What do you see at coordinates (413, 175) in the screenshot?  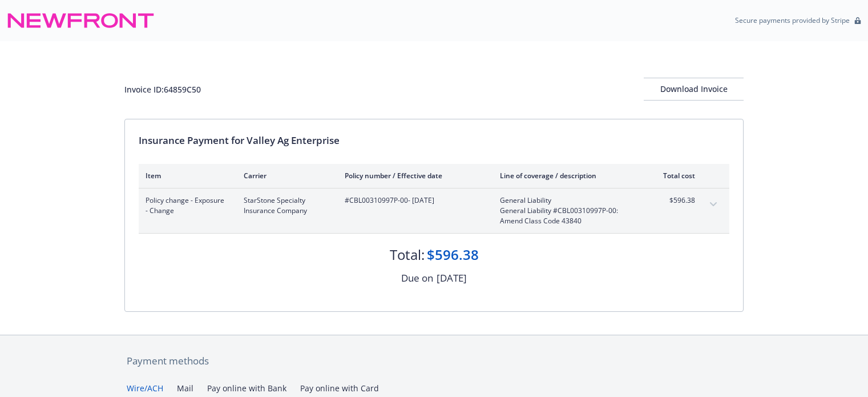 I see `div: Policy number / Effective date` at bounding box center [413, 175].